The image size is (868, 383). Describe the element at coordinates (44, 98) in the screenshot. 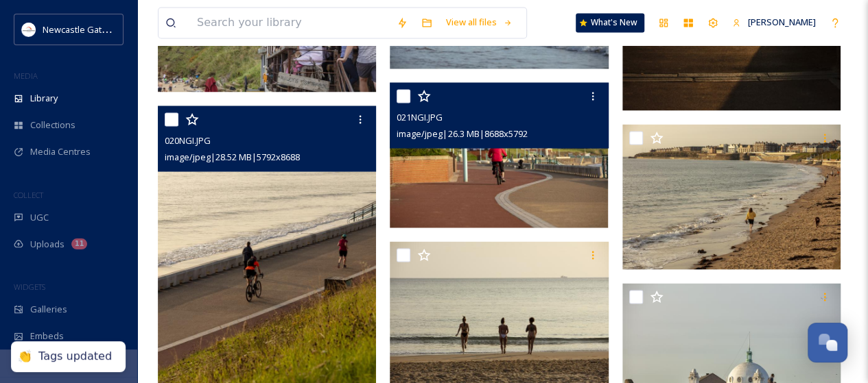

I see `span: Library` at that location.